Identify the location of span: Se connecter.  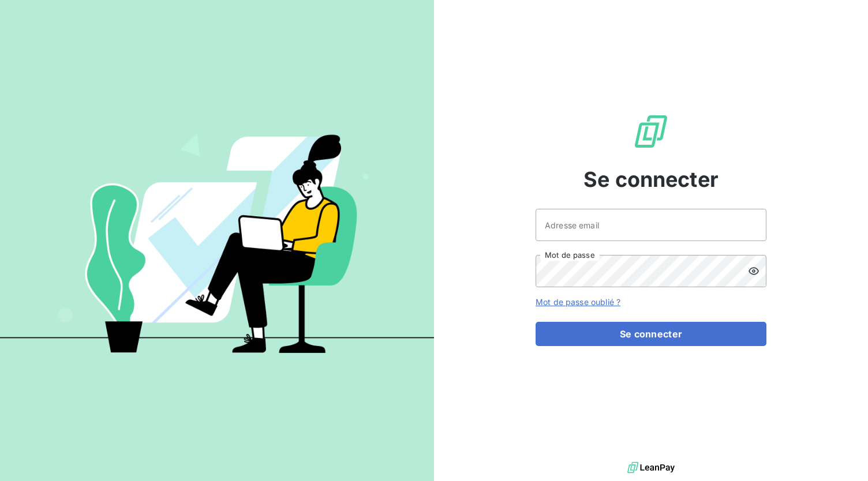
(651, 180).